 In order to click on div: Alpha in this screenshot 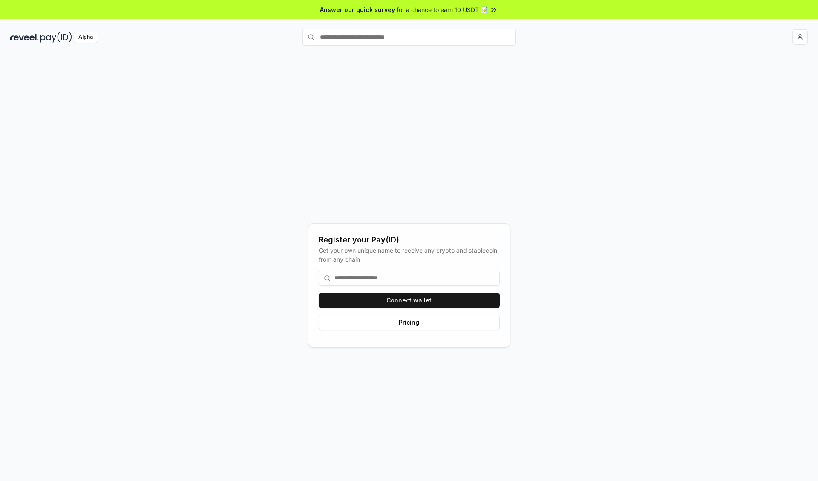, I will do `click(86, 37)`.